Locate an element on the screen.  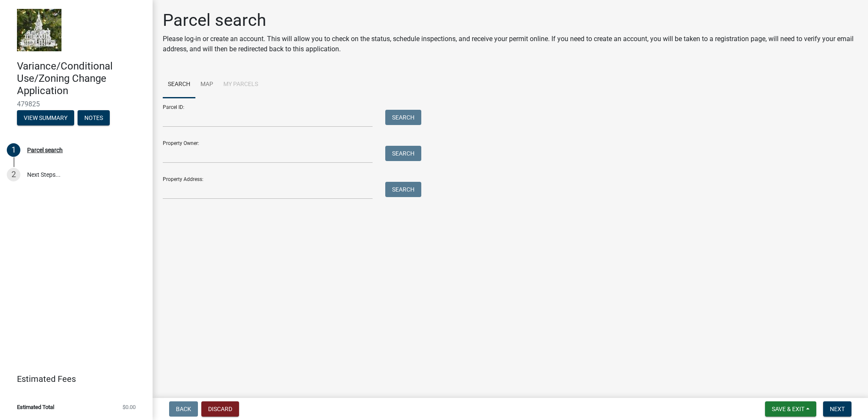
a: Map is located at coordinates (207, 85).